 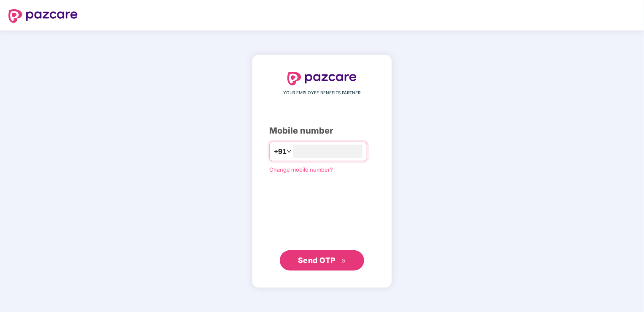 What do you see at coordinates (317, 260) in the screenshot?
I see `span: Send OTP` at bounding box center [317, 260].